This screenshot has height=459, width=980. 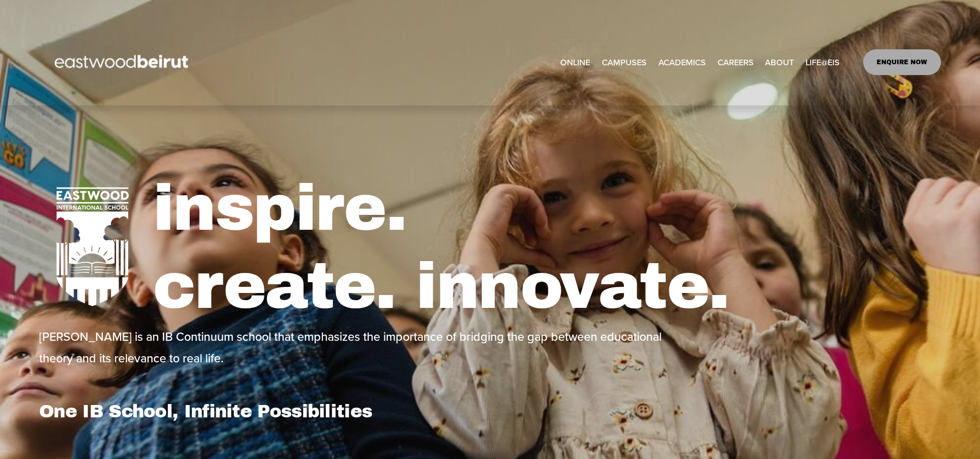 What do you see at coordinates (823, 63) in the screenshot?
I see `span: LIFE@EIS` at bounding box center [823, 63].